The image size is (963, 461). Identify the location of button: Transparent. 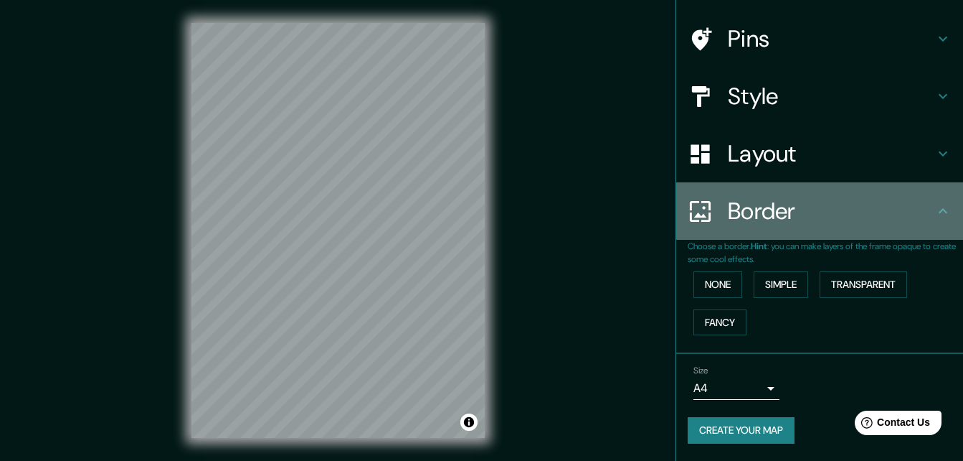
(864, 284).